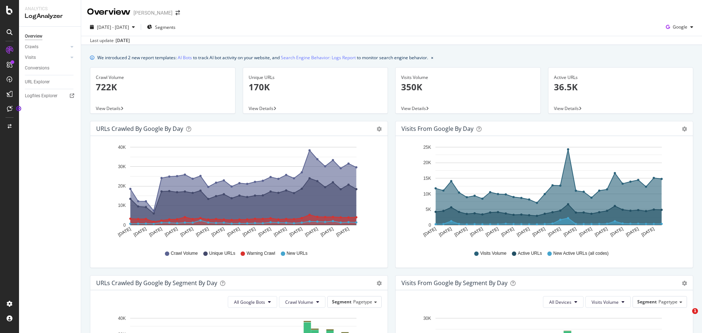 The height and width of the screenshot is (333, 702). I want to click on div: Visits Volume, so click(468, 77).